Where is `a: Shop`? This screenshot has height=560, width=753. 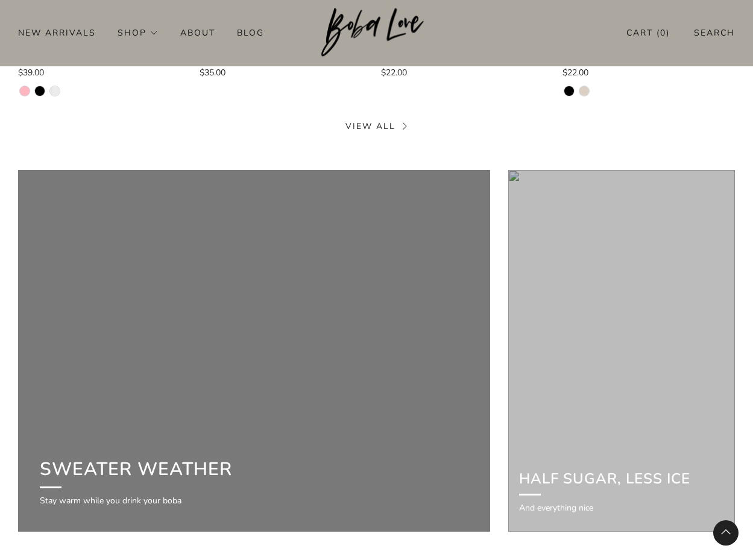 a: Shop is located at coordinates (138, 32).